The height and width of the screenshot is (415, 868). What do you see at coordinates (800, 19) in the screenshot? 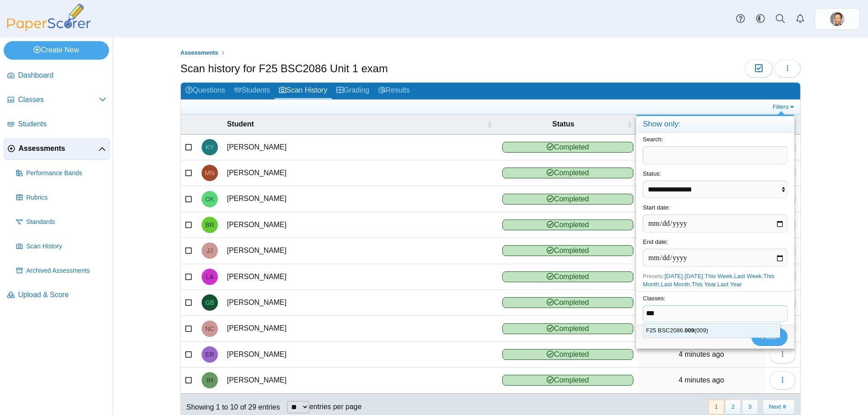
I see `a: Alerts` at bounding box center [800, 19].